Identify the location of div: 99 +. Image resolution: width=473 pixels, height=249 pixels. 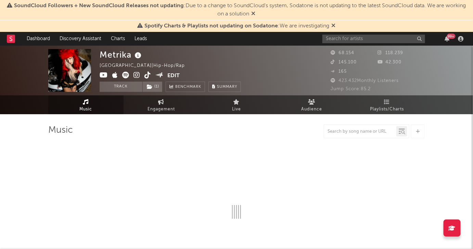
(451, 36).